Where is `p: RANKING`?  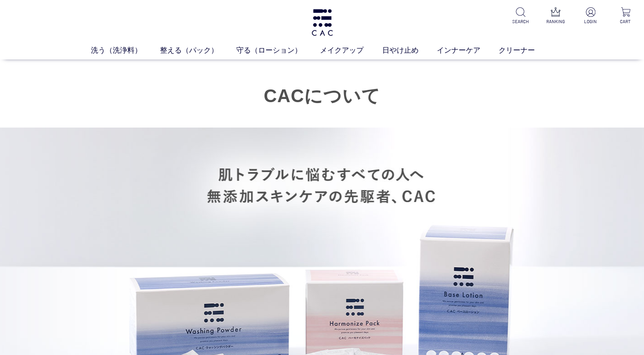 p: RANKING is located at coordinates (555, 21).